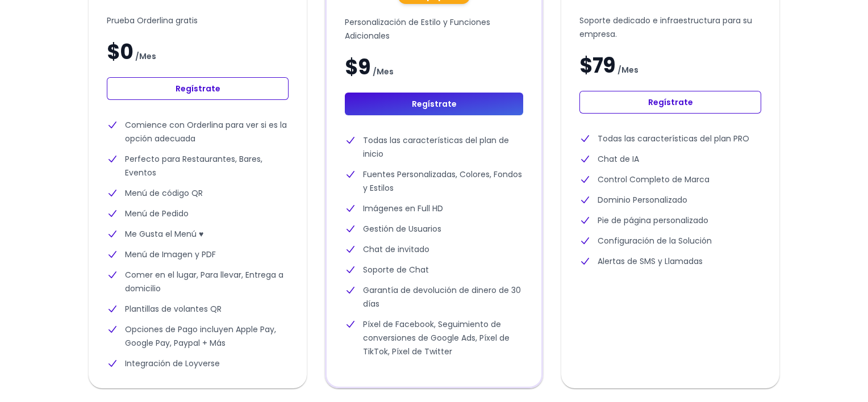 The height and width of the screenshot is (402, 868). I want to click on font: Pie de página personalizado, so click(653, 220).